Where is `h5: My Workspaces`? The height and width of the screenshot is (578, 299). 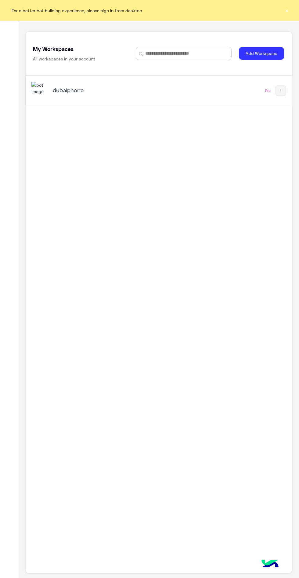 h5: My Workspaces is located at coordinates (53, 49).